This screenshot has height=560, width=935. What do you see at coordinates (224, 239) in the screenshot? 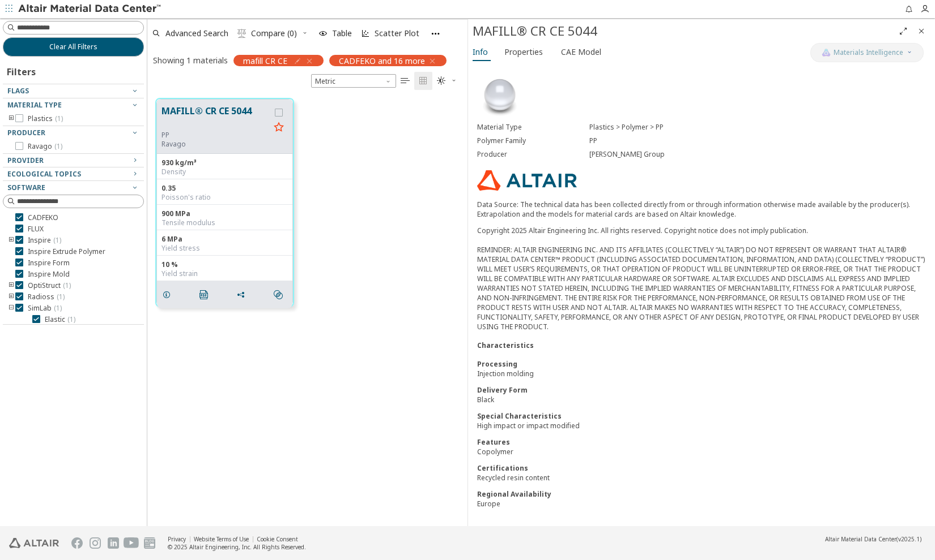
I see `div: 6 MPa` at bounding box center [224, 239].